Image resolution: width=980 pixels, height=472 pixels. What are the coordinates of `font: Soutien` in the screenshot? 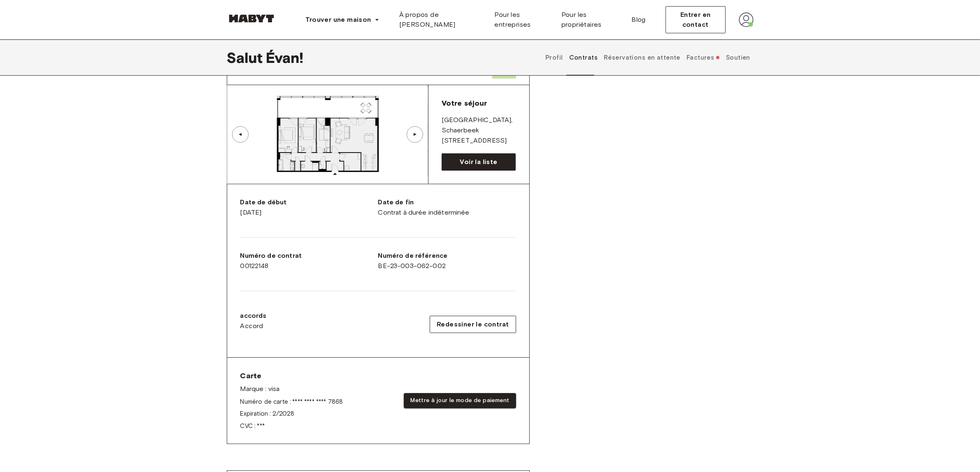 It's located at (738, 58).